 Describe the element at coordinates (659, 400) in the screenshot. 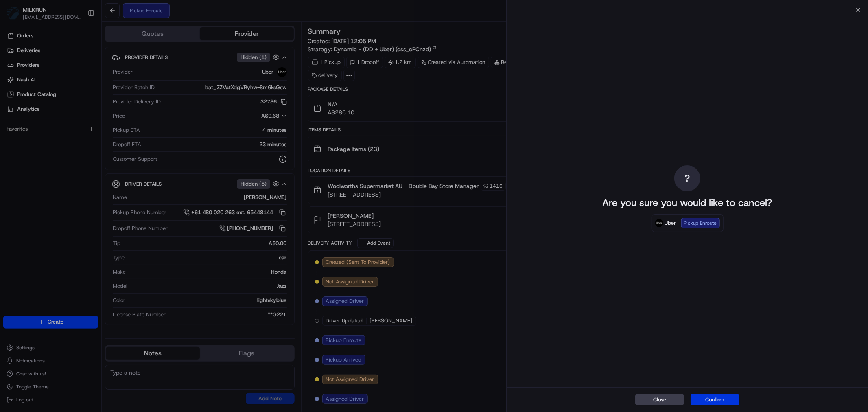

I see `button: Close` at that location.